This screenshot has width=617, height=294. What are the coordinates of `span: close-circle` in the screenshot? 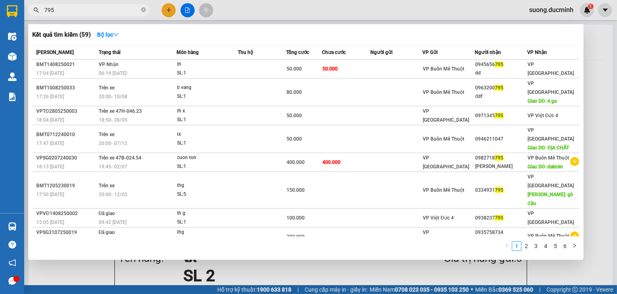 It's located at (144, 10).